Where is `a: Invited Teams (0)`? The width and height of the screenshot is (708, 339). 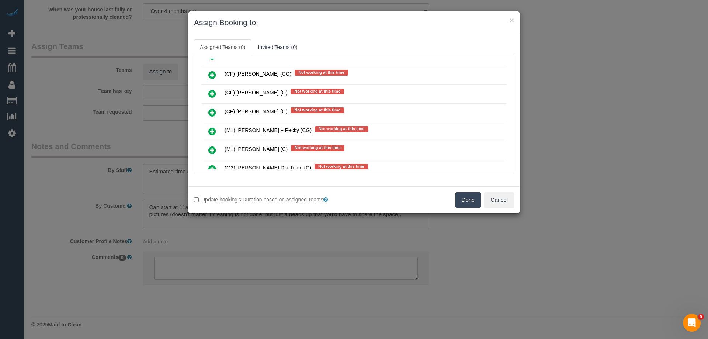 a: Invited Teams (0) is located at coordinates (277, 47).